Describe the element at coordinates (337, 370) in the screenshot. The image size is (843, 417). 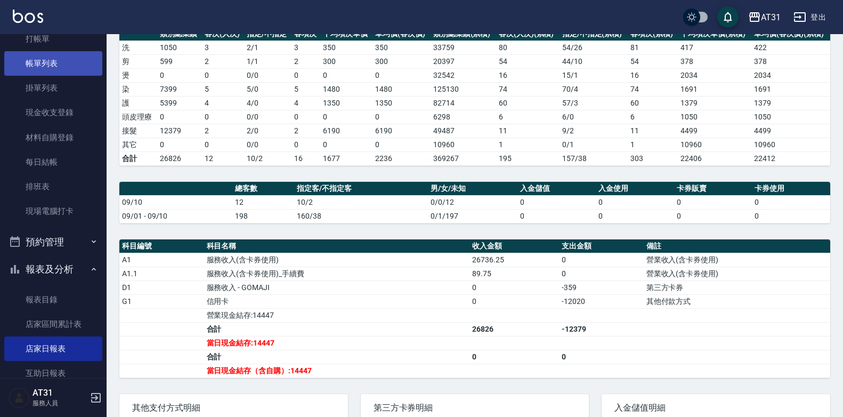
I see `td: 當日現金結存（含自購）:14447` at that location.